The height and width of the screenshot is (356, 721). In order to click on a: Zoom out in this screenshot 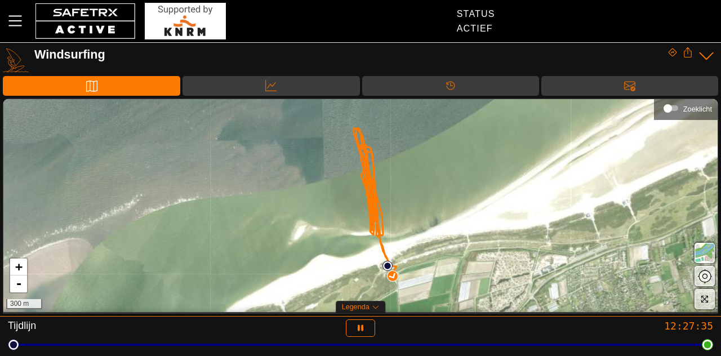, I will do `click(19, 284)`.